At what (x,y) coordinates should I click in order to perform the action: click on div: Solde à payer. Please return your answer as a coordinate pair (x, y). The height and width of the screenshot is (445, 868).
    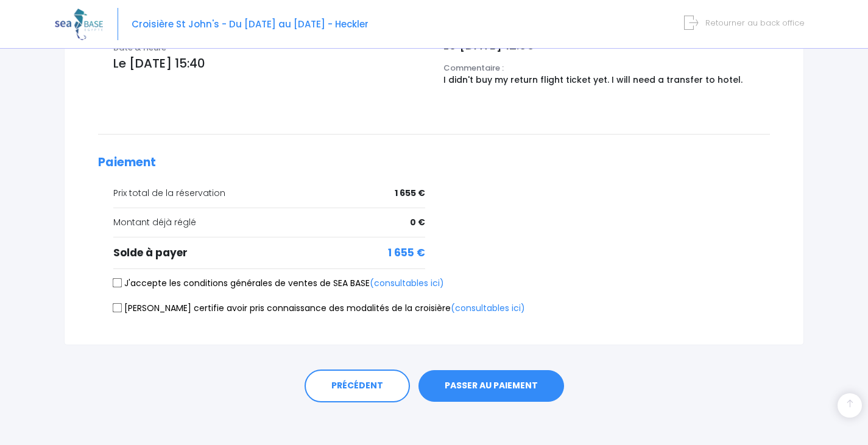
    Looking at the image, I should click on (269, 254).